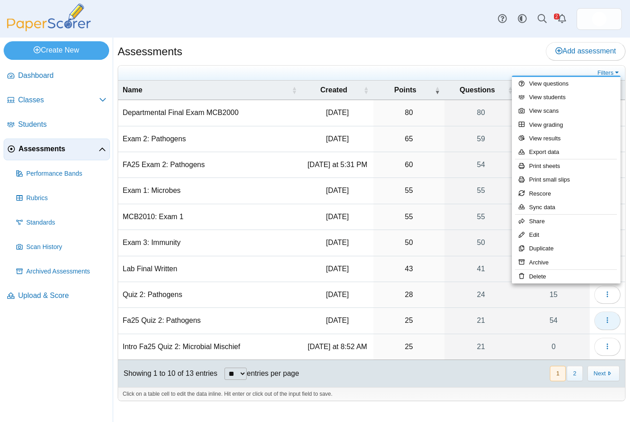 The image size is (630, 422). What do you see at coordinates (210, 269) in the screenshot?
I see `td: Lab Final Written` at bounding box center [210, 269].